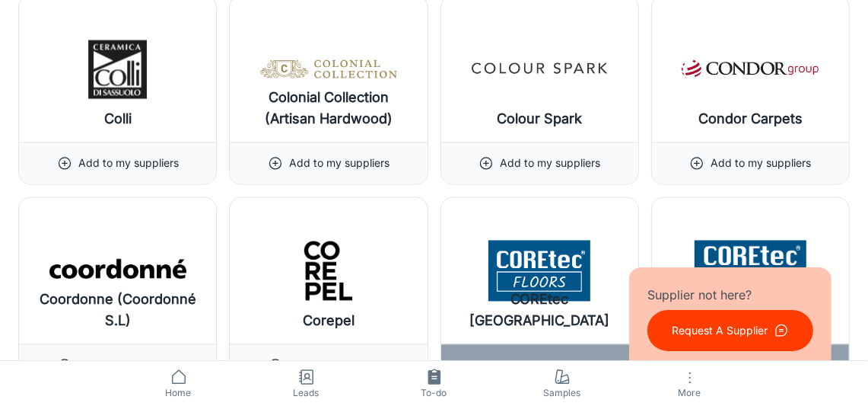 This screenshot has height=406, width=868. Describe the element at coordinates (690, 383) in the screenshot. I see `button: More` at that location.